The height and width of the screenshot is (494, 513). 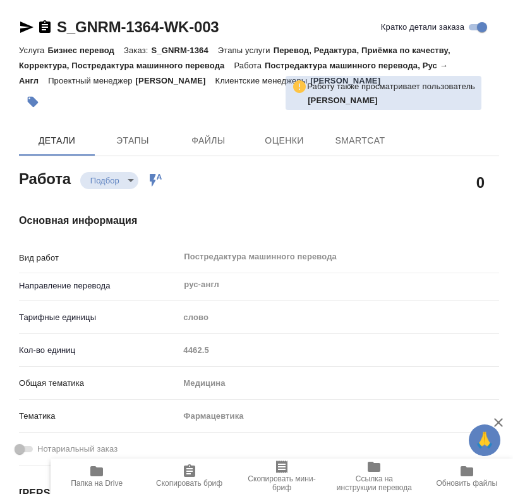 What do you see at coordinates (27, 27) in the screenshot?
I see `button: Скопировать ссылку для ЯМессенджера` at bounding box center [27, 27].